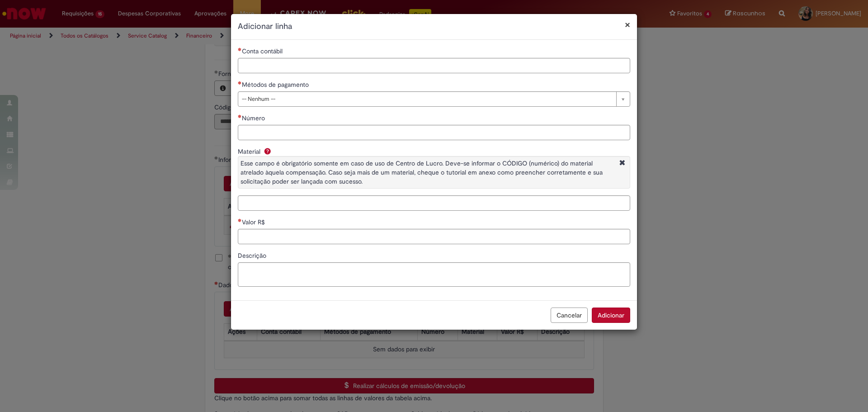  I want to click on span: -- Nenhum --, so click(427, 99).